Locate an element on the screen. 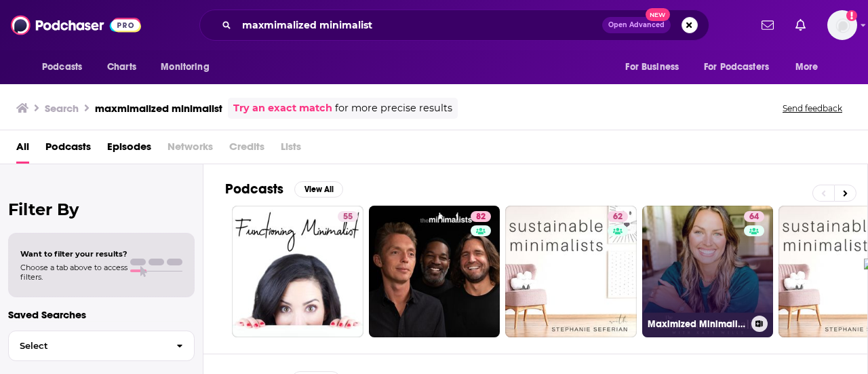 Image resolution: width=868 pixels, height=374 pixels. input: Search podcasts, credits, & more... is located at coordinates (419, 26).